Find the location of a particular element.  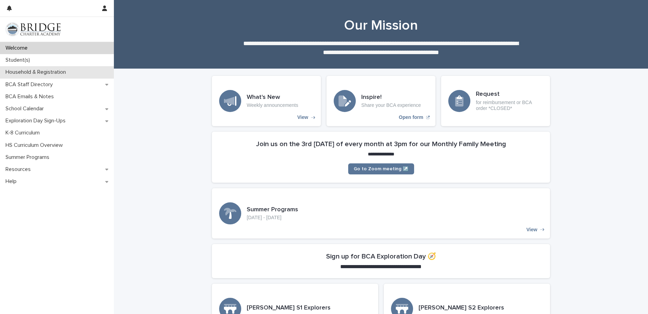

p: K-8 Curriculum is located at coordinates (24, 133).